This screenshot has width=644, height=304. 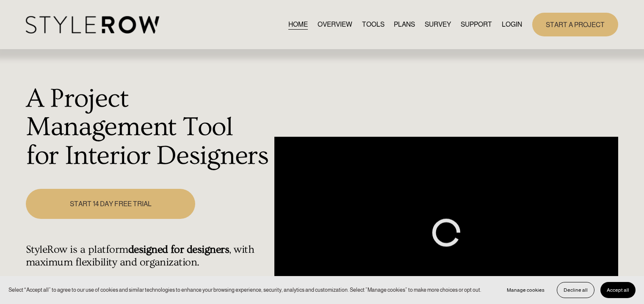 What do you see at coordinates (148, 256) in the screenshot?
I see `h4: StyleRow is a platform , with maximum flexibility and organization.` at bounding box center [148, 256].